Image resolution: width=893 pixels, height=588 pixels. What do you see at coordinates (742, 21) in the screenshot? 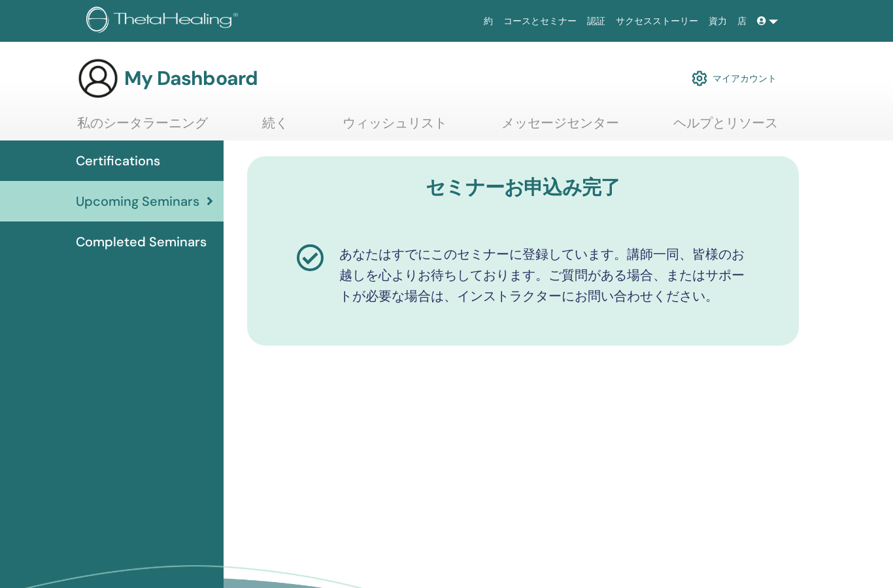
I see `a: 店` at bounding box center [742, 21].